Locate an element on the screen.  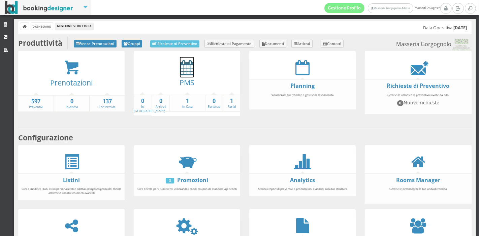
a: Dashboard is located at coordinates (42, 26).